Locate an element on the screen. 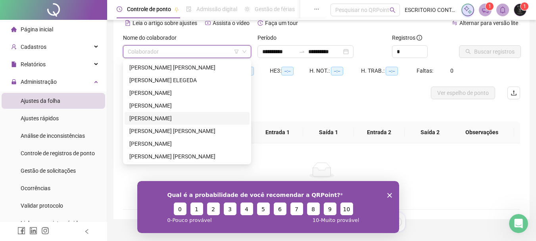 The image size is (536, 241). span: down is located at coordinates (244, 52).